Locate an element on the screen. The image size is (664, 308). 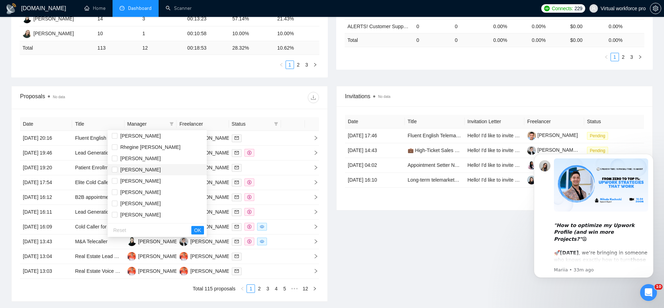
img: JR is located at coordinates (27, 19).